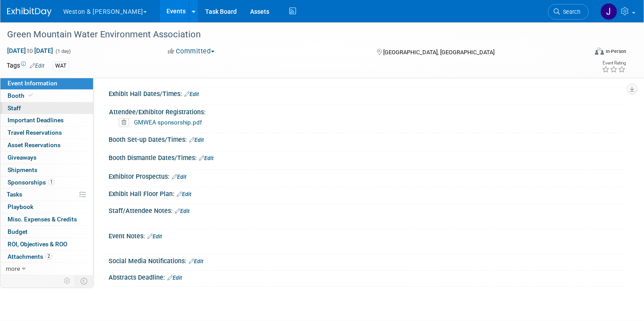  What do you see at coordinates (67, 281) in the screenshot?
I see `td: Personalize Event Tab Strip` at bounding box center [67, 281].